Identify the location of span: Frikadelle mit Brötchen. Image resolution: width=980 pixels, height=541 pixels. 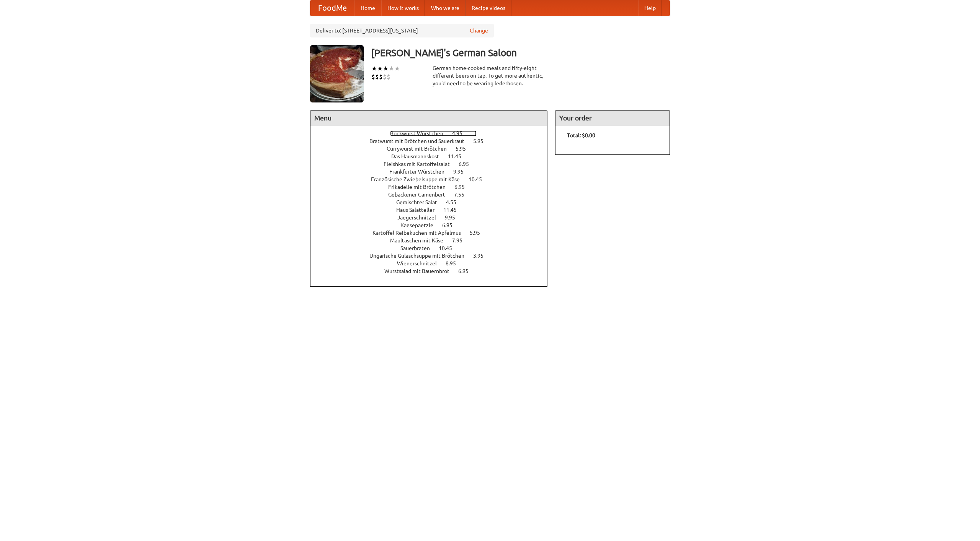
(421, 187).